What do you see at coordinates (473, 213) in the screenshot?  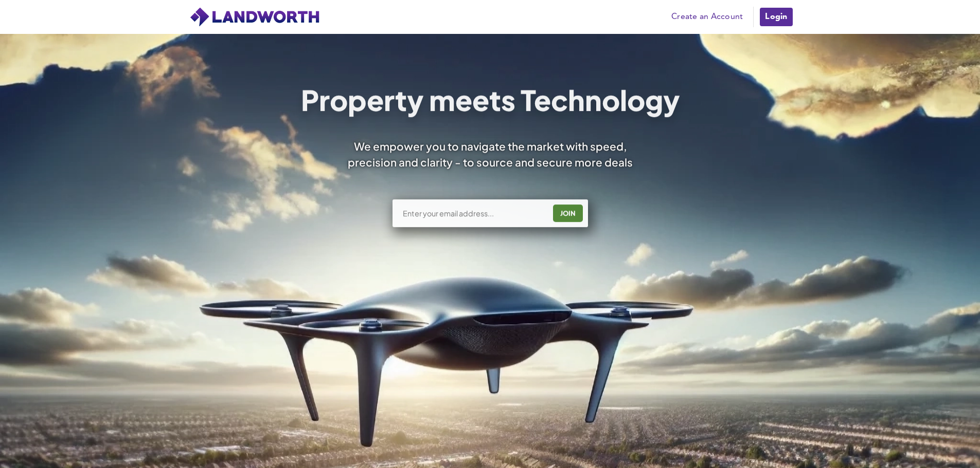 I see `input: Enter your email address...` at bounding box center [473, 213].